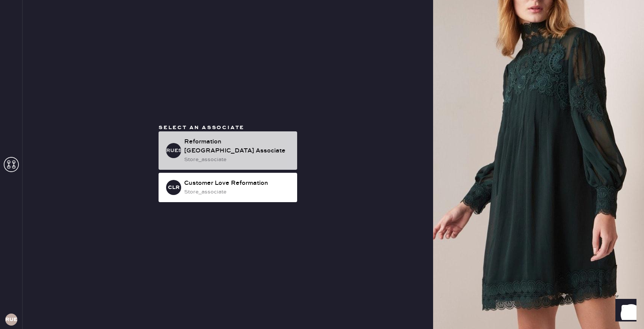 The image size is (644, 329). What do you see at coordinates (174, 151) in the screenshot?
I see `h3: RUESA` at bounding box center [174, 151].